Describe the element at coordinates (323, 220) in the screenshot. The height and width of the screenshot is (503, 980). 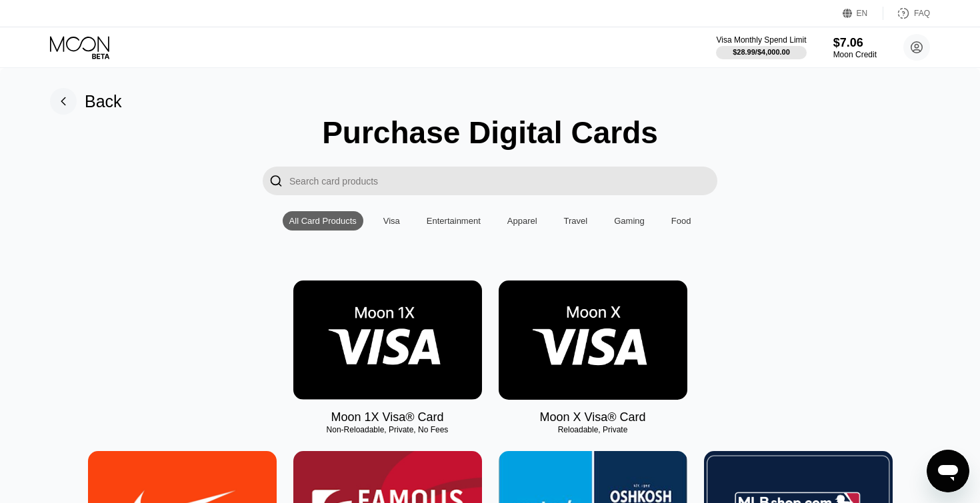
I see `div: All Card Products` at that location.